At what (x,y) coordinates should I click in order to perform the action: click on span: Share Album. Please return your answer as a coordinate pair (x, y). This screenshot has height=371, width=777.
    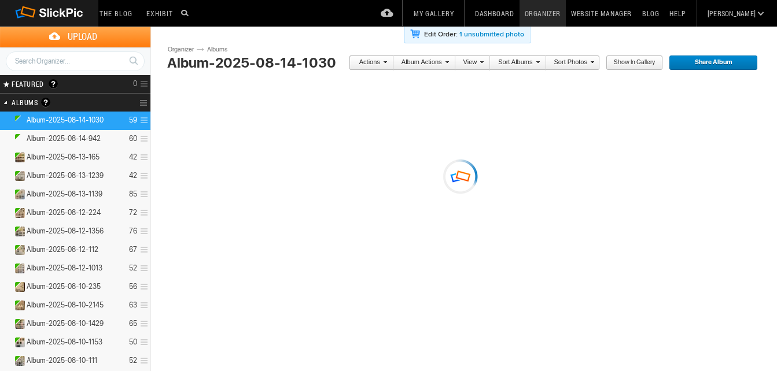
    Looking at the image, I should click on (709, 63).